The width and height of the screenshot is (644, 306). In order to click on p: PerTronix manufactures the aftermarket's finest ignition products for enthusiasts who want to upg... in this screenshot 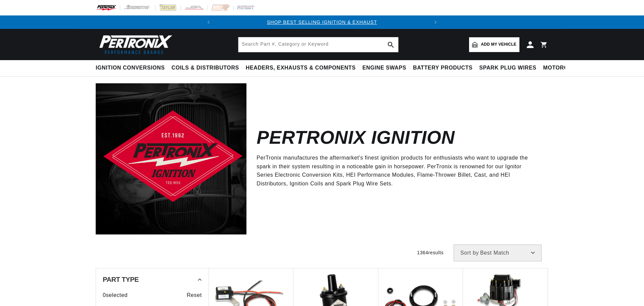, I will do `click(397, 171)`.